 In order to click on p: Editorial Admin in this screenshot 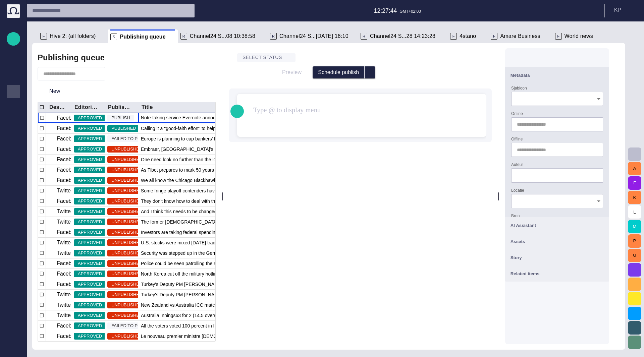, I will do `click(14, 185)`.